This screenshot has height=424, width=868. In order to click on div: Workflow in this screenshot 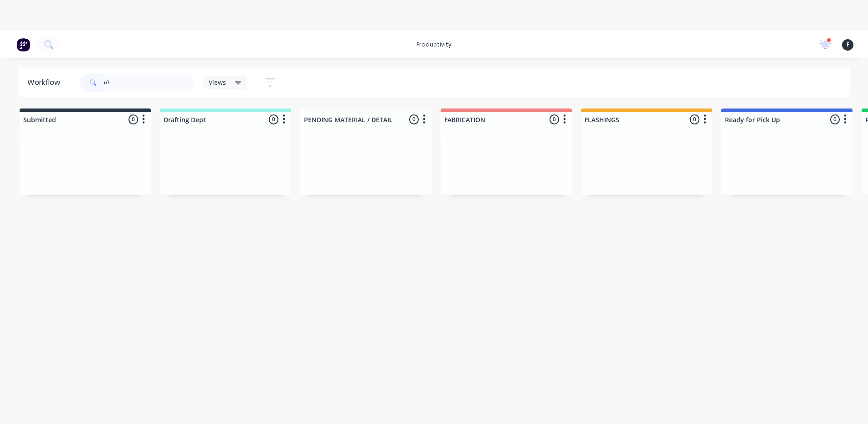, I will do `click(46, 82)`.